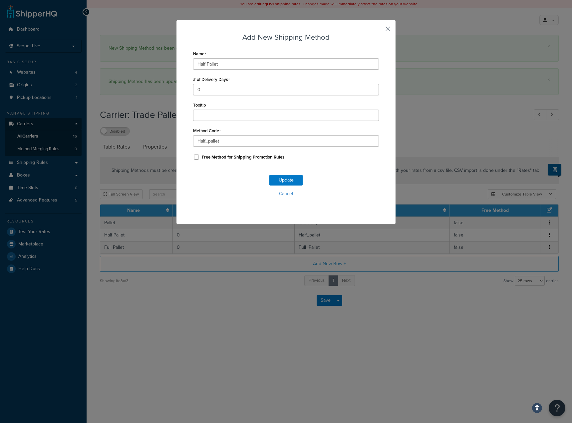 This screenshot has height=423, width=572. What do you see at coordinates (199, 105) in the screenshot?
I see `label: Tooltip` at bounding box center [199, 105].